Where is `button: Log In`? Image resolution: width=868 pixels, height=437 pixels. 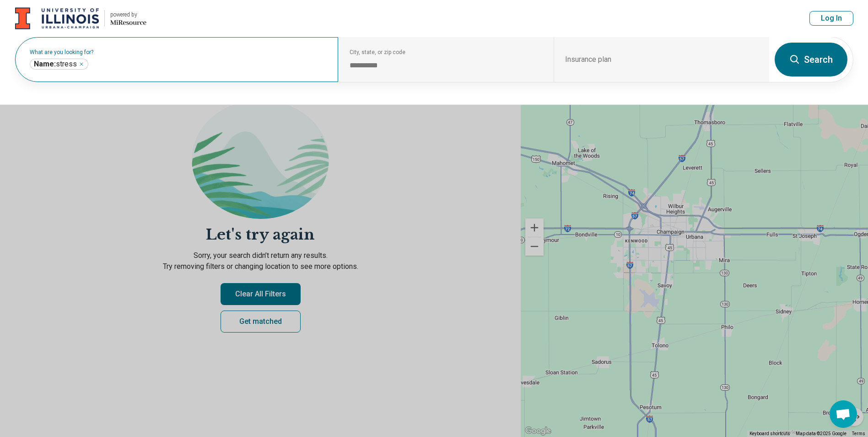
button: Log In is located at coordinates (832, 19).